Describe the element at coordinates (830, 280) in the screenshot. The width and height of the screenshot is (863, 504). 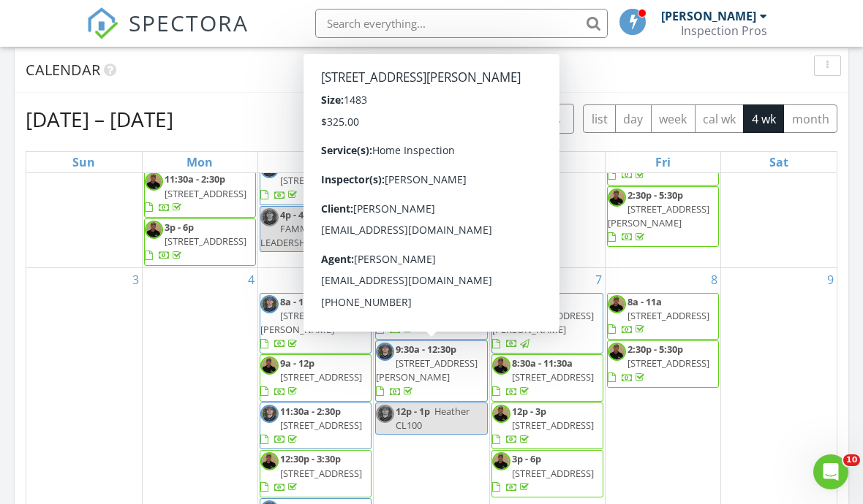
I see `a: Go to August 9, 2025` at that location.